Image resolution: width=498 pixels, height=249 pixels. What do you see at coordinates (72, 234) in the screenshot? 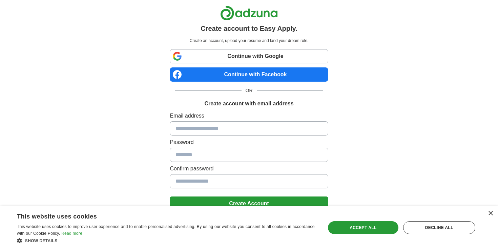
I see `a: Read more, opens a new window` at bounding box center [72, 234].